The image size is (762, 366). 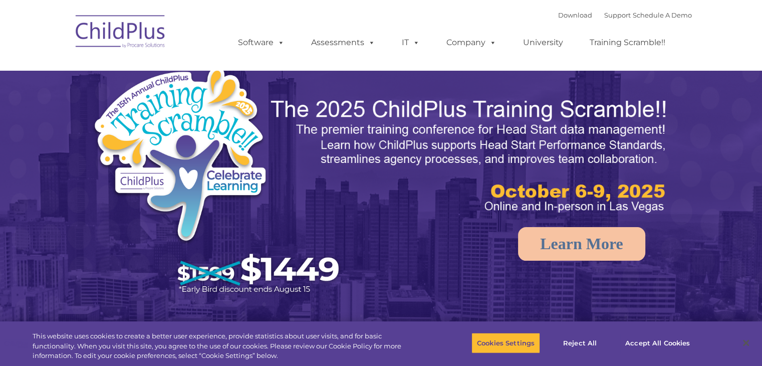 I want to click on button: Cookies Settings, so click(x=506, y=343).